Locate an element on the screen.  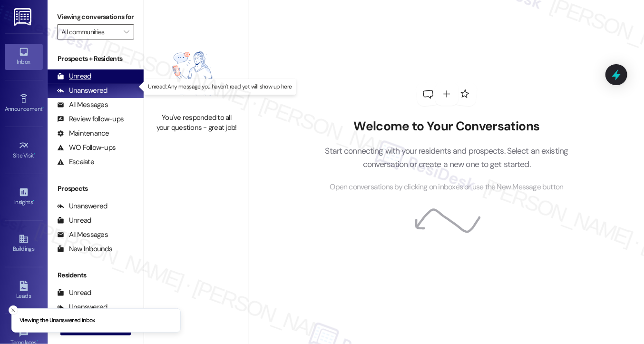
div: Maintenance is located at coordinates (83, 133).